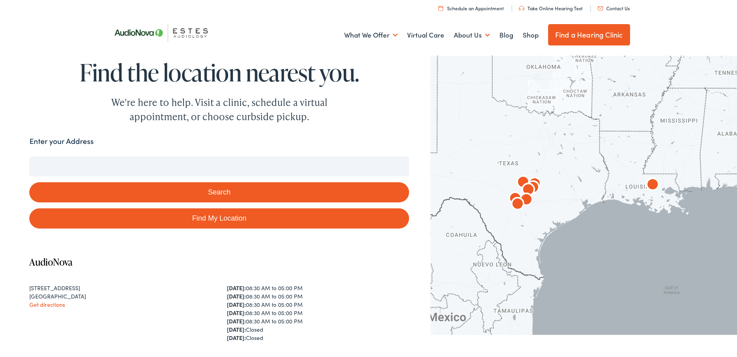 This screenshot has height=357, width=737. What do you see at coordinates (219, 167) in the screenshot?
I see `input: Enter your address or zip code` at bounding box center [219, 167].